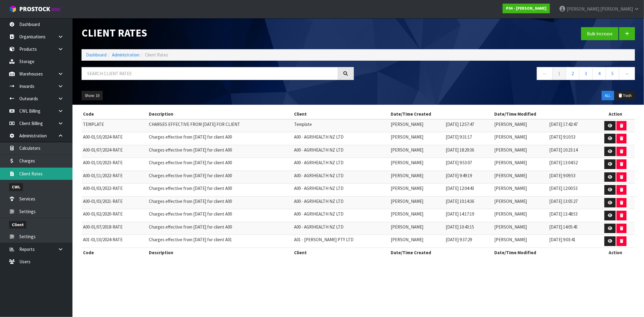 This screenshot has height=317, width=644. I want to click on span: ProStock, so click(35, 9).